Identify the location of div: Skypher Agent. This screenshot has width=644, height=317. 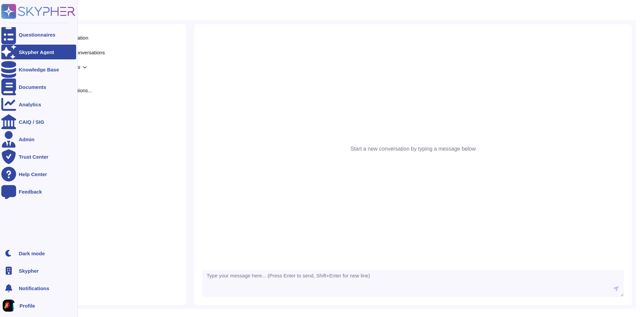
(36, 52).